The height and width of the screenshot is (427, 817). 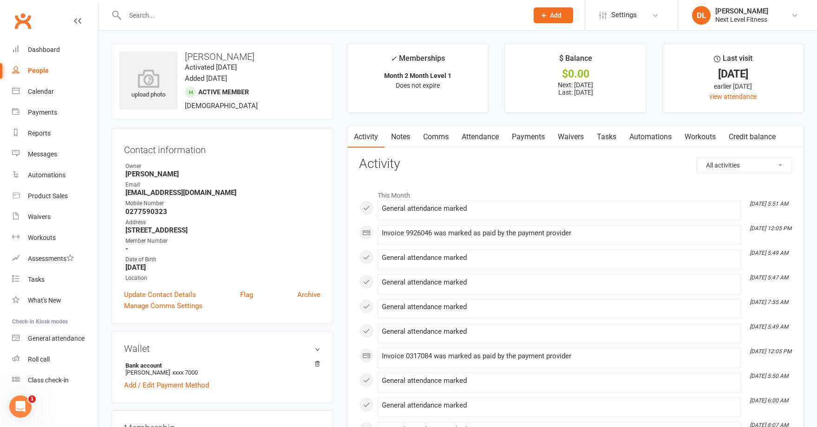 What do you see at coordinates (55, 359) in the screenshot?
I see `a: Roll call` at bounding box center [55, 359].